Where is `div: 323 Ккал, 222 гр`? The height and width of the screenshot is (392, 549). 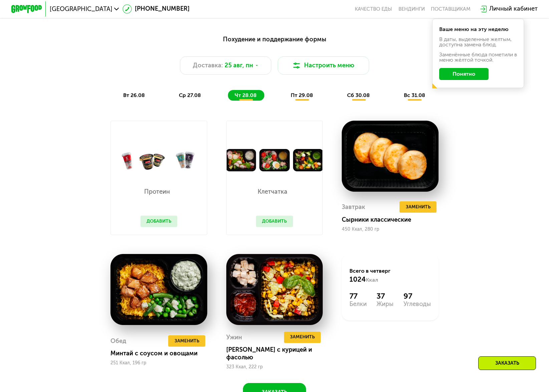
div: 323 Ккал, 222 гр is located at coordinates (274, 367).